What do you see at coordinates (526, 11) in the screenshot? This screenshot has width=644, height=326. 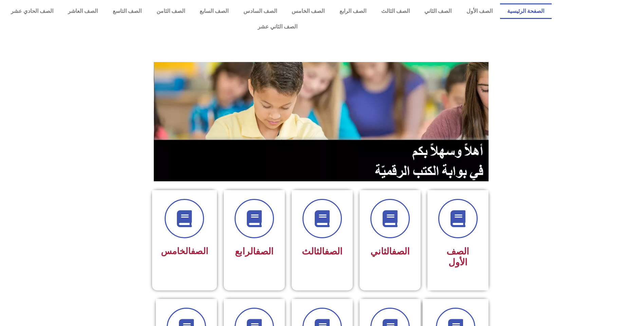 I see `a: الصفحة الرئيسية` at bounding box center [526, 11].